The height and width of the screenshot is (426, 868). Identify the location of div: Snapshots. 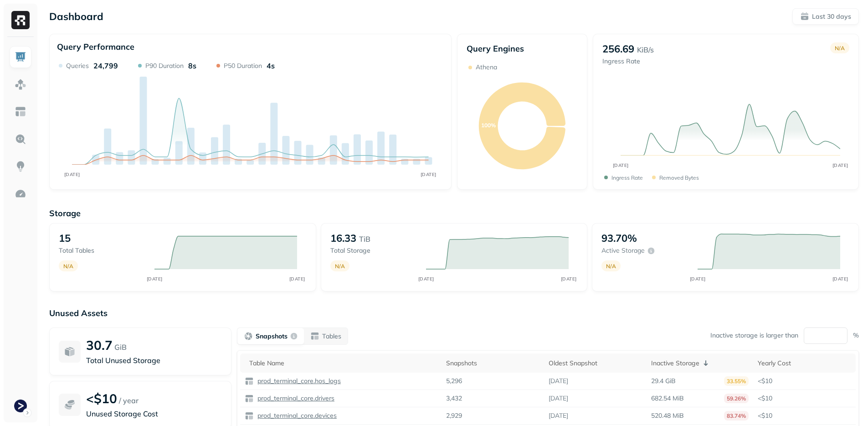
(492, 363).